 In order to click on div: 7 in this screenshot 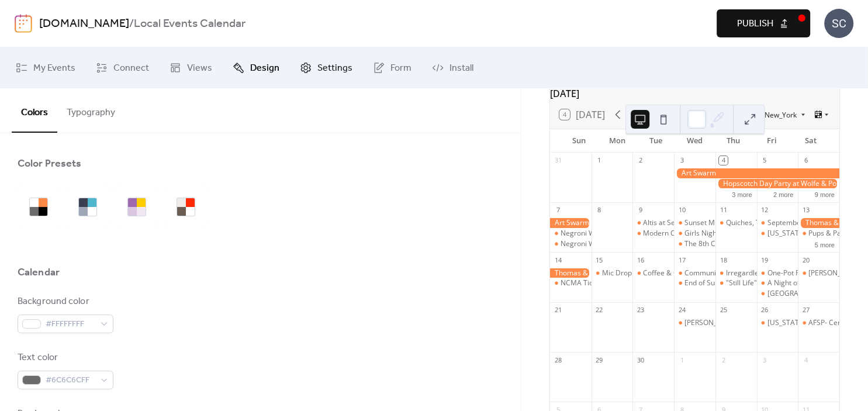, I will do `click(557, 209)`.